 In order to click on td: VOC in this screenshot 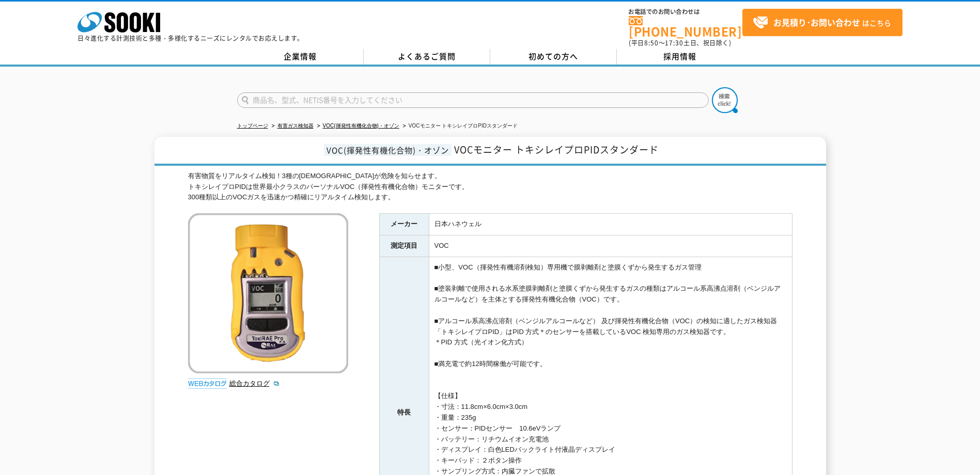, I will do `click(610, 246)`.